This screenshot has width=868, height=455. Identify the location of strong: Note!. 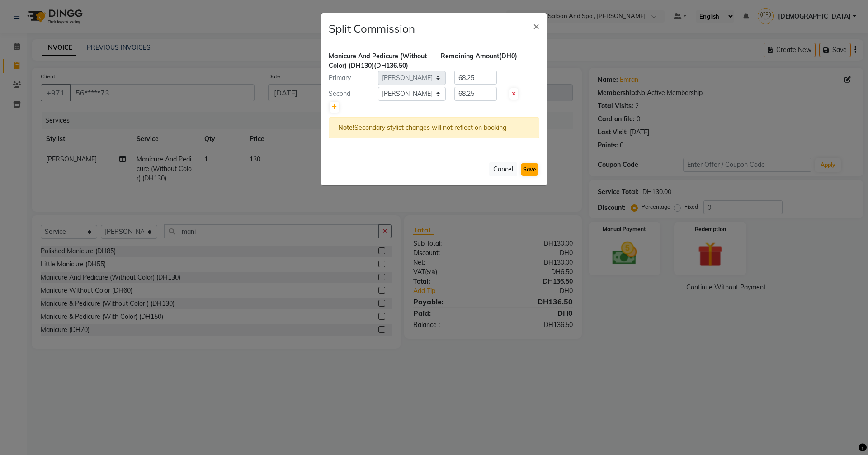
(347, 128).